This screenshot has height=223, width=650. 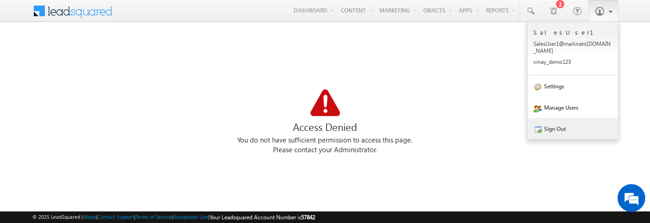 I want to click on span: © 2025 LeadSquared | | | | |, so click(x=174, y=217).